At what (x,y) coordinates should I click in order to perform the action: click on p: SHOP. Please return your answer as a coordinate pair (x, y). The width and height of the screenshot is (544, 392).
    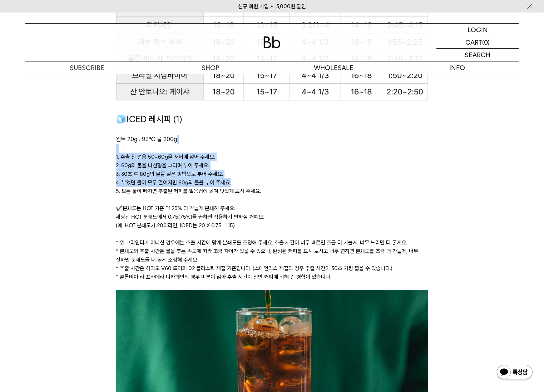
    Looking at the image, I should click on (210, 68).